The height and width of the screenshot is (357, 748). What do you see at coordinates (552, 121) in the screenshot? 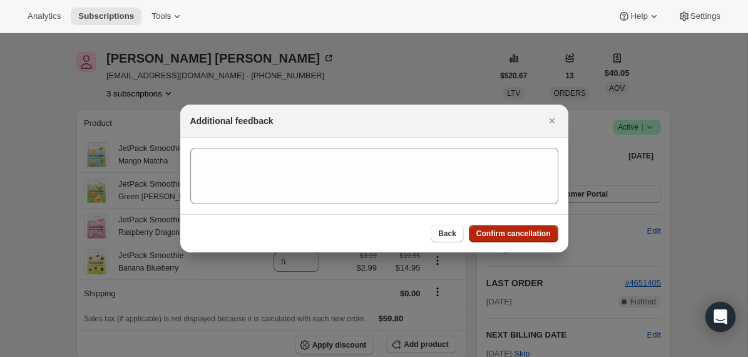
I see `button: Close` at bounding box center [552, 121].